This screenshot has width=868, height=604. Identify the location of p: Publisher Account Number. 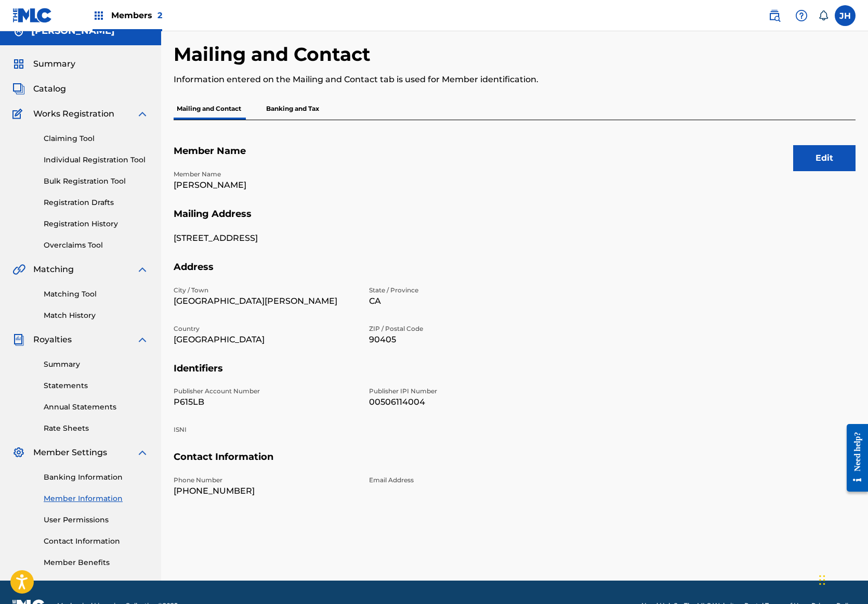
(265, 391).